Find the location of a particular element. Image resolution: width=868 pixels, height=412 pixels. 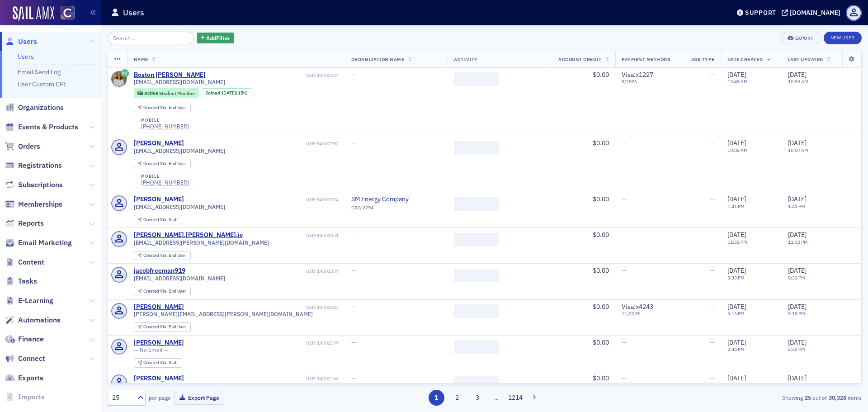

span: Imports is located at coordinates (31, 397).